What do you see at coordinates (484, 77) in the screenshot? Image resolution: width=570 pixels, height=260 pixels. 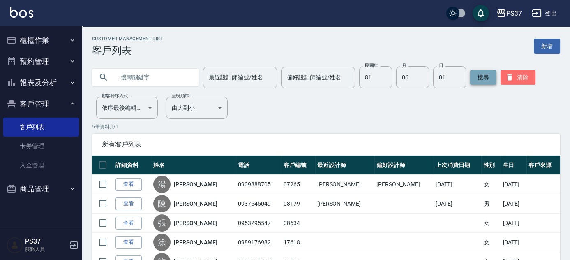 I see `button: 搜尋` at bounding box center [484, 77].